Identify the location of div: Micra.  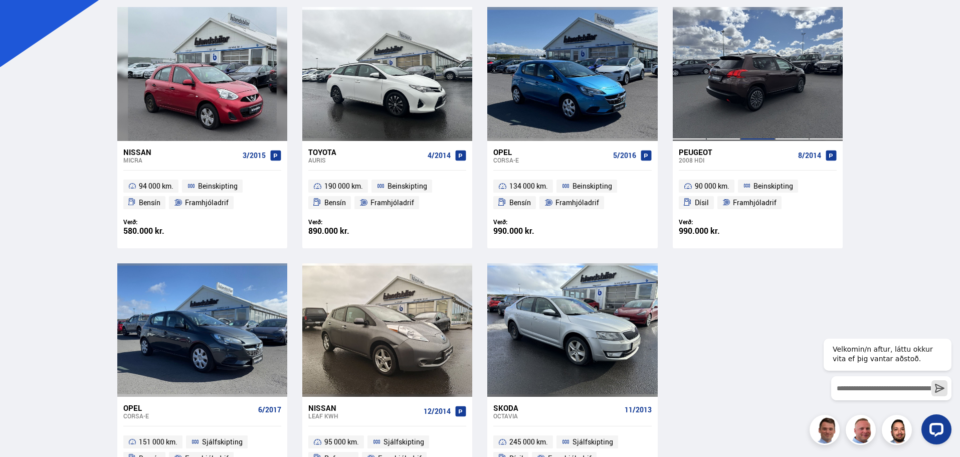
(181, 160).